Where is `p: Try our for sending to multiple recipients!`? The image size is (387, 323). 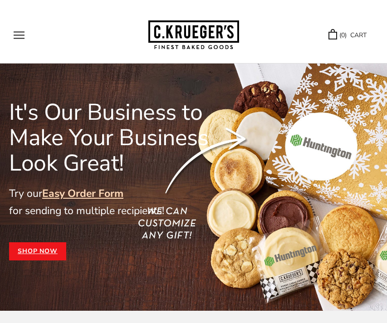 p: Try our for sending to multiple recipients! is located at coordinates (116, 202).